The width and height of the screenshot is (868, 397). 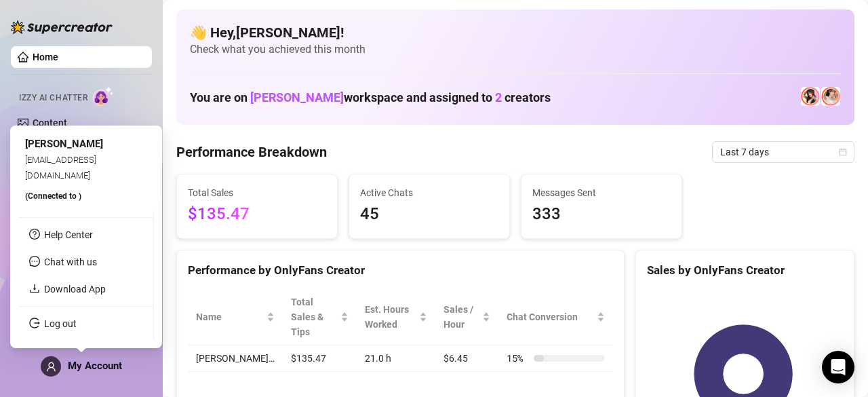 What do you see at coordinates (499, 97) in the screenshot?
I see `span: 2` at bounding box center [499, 97].